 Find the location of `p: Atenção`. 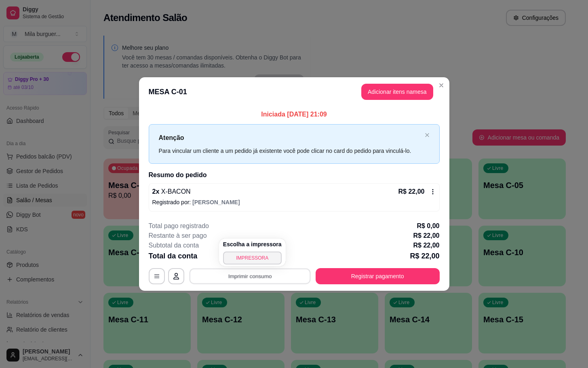

p: Atenção is located at coordinates (290, 138).